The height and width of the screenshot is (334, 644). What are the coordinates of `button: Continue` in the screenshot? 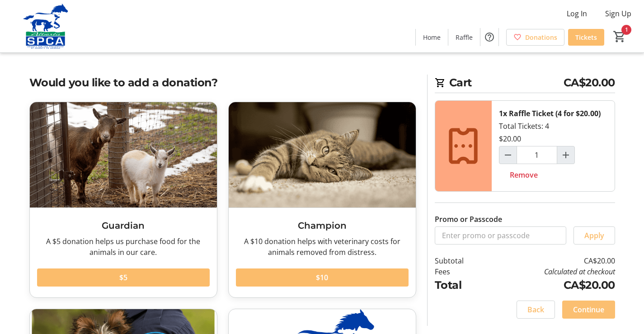 It's located at (589, 310).